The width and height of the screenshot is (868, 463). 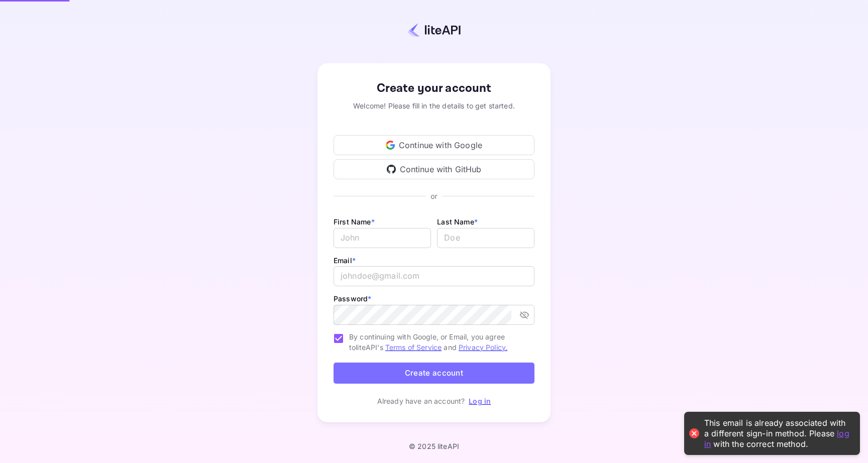 What do you see at coordinates (421, 401) in the screenshot?
I see `p: Already have an account?` at bounding box center [421, 401].